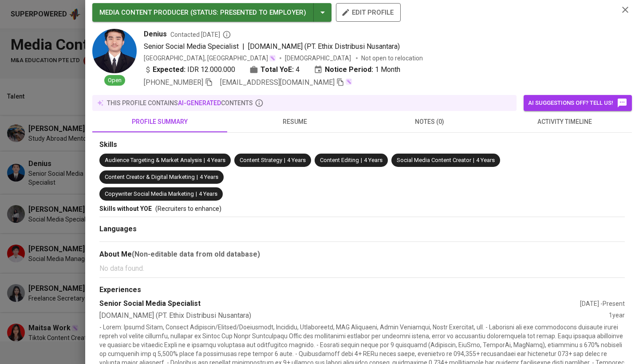 The height and width of the screenshot is (364, 639). What do you see at coordinates (297, 69) in the screenshot?
I see `span: 4` at bounding box center [297, 69].